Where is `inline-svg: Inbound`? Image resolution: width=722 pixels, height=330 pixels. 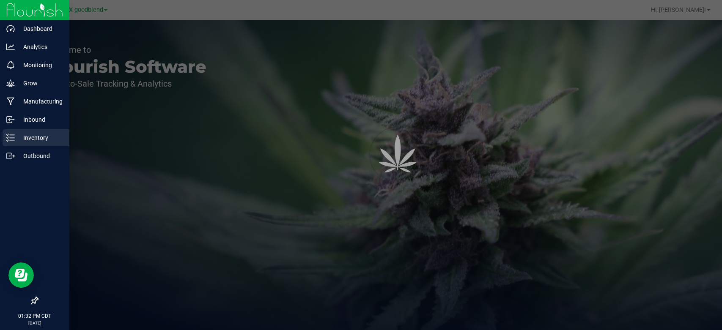 inline-svg: Inbound is located at coordinates (11, 120).